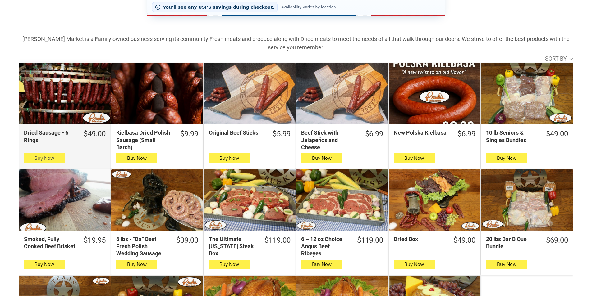 Image resolution: width=592 pixels, height=296 pixels. I want to click on div: Smoked, Fully Cooked Beef Brisket, so click(50, 243).